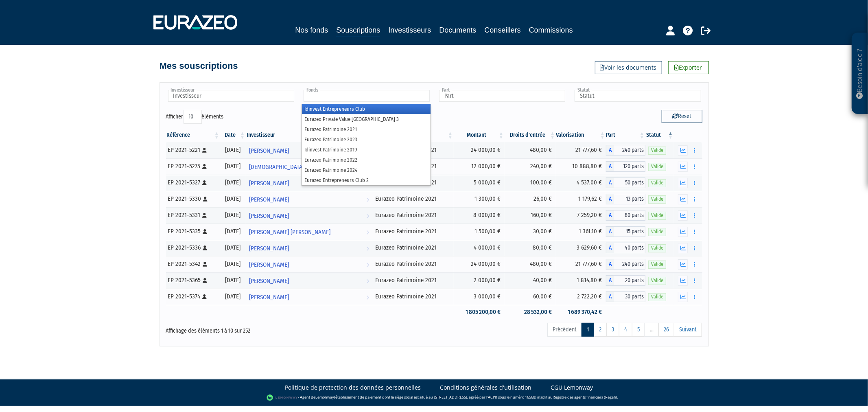  Describe the element at coordinates (479, 150) in the screenshot. I see `td: 24 000,00 €` at that location.